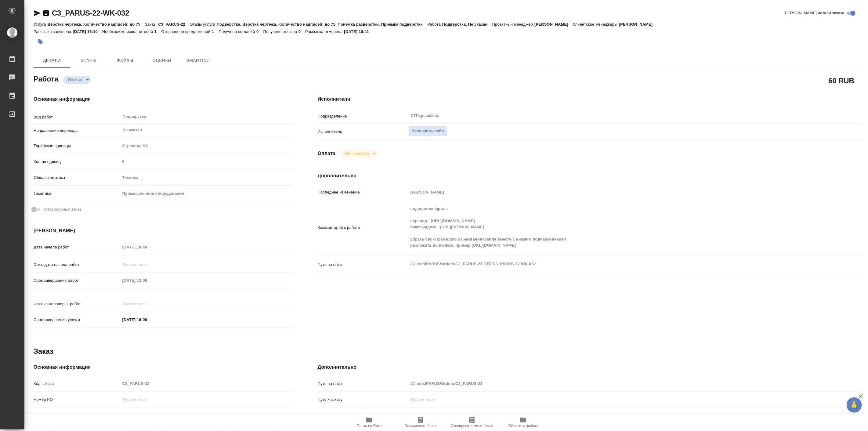 Image resolution: width=868 pixels, height=431 pixels. I want to click on p: Услуга, so click(40, 24).